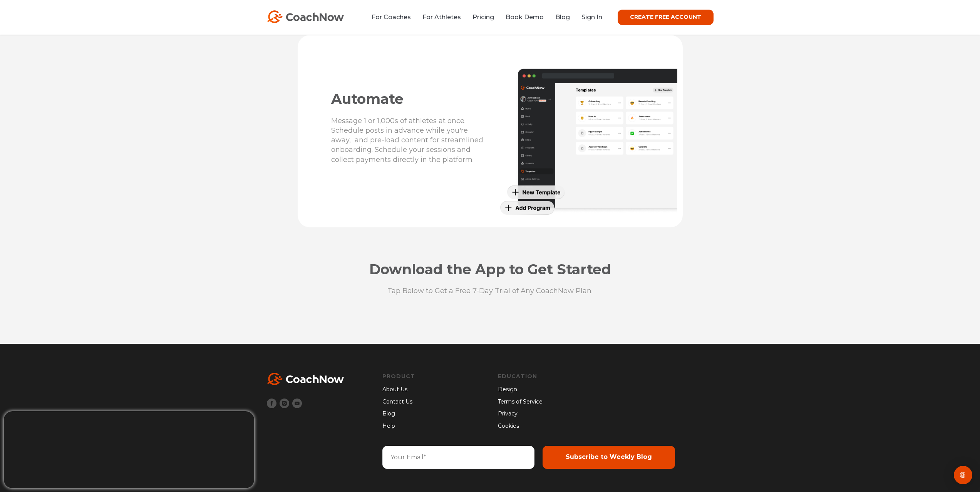 This screenshot has width=980, height=492. Describe the element at coordinates (399, 427) in the screenshot. I see `a: Help` at that location.